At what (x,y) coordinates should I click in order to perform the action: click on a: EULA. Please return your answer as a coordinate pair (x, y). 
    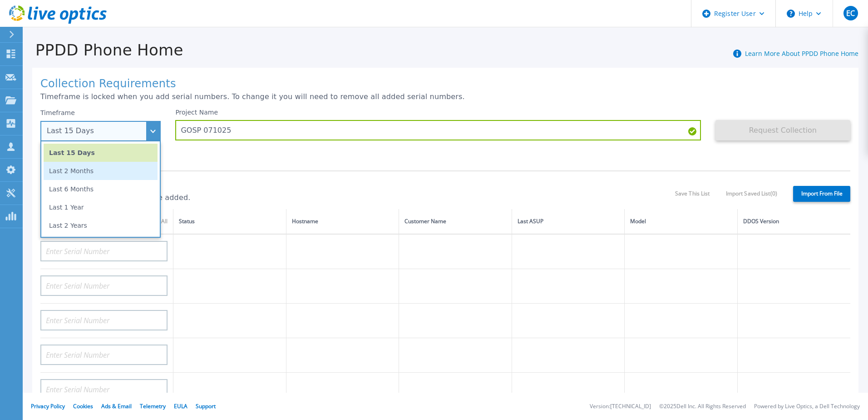
    Looking at the image, I should click on (181, 406).